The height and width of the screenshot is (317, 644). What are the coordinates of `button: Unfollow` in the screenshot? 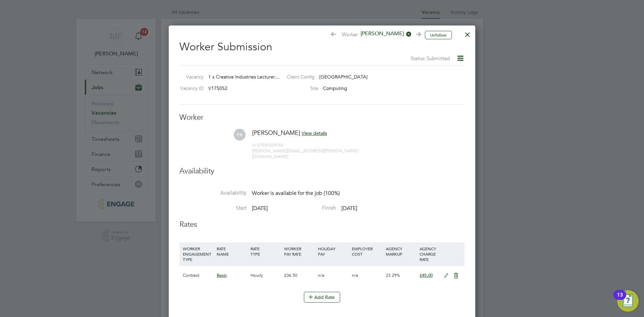 It's located at (439, 35).